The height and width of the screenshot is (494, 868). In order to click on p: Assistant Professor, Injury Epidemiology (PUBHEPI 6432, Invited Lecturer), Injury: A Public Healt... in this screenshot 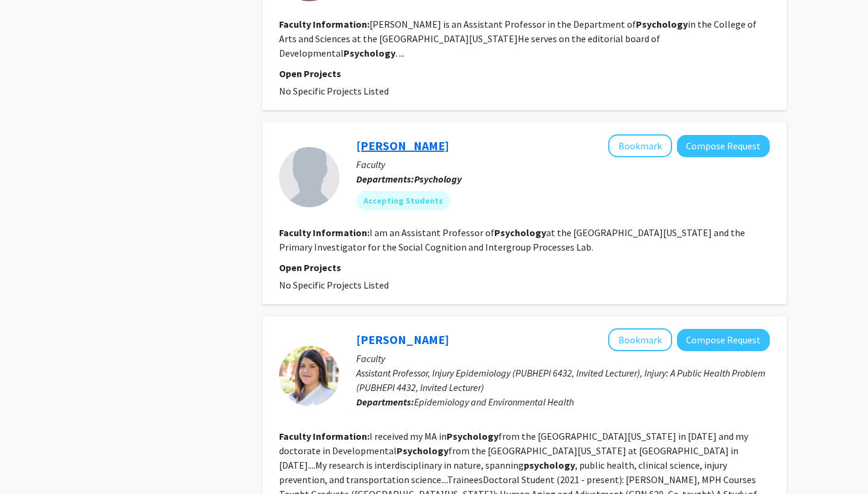, I will do `click(563, 380)`.